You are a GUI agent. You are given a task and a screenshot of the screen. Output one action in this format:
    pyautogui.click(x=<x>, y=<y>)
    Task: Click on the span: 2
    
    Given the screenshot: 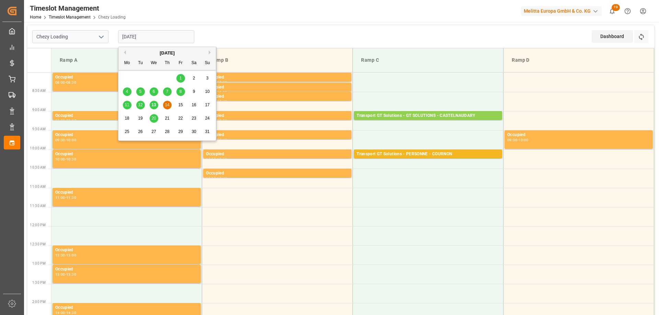 What is the action you would take?
    pyautogui.click(x=194, y=78)
    